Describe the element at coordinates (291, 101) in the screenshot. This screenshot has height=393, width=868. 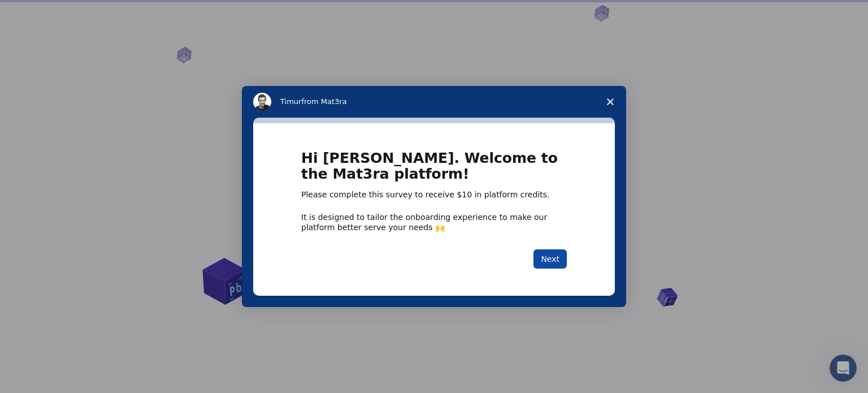
I see `span: Timur` at that location.